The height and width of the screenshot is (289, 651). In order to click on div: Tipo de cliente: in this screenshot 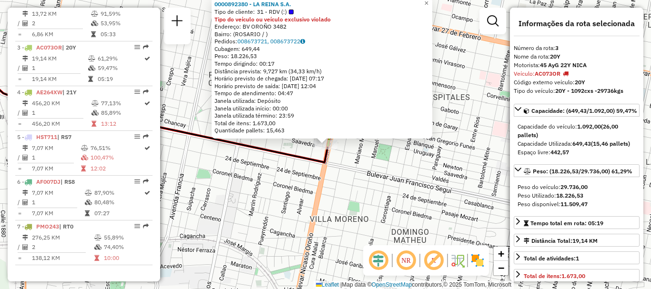, I will do `click(322, 12)`.